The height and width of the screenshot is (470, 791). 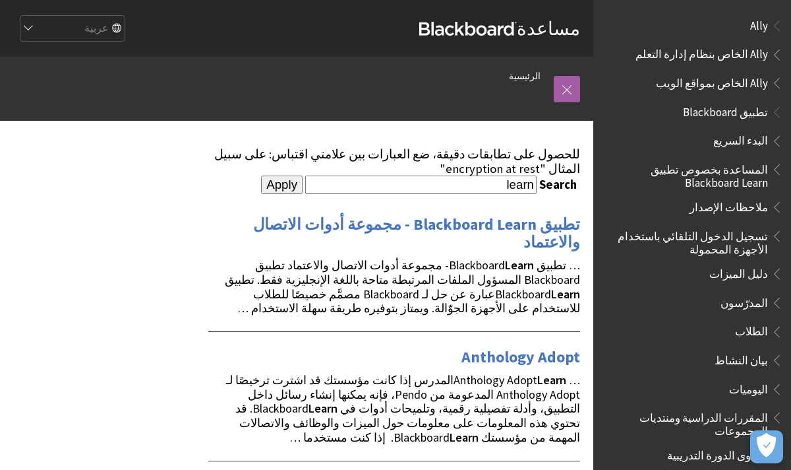 What do you see at coordinates (689, 240) in the screenshot?
I see `span: تسجيل الدخول التلقائي باستخدام الأجهزة المحمولة` at bounding box center [689, 240].